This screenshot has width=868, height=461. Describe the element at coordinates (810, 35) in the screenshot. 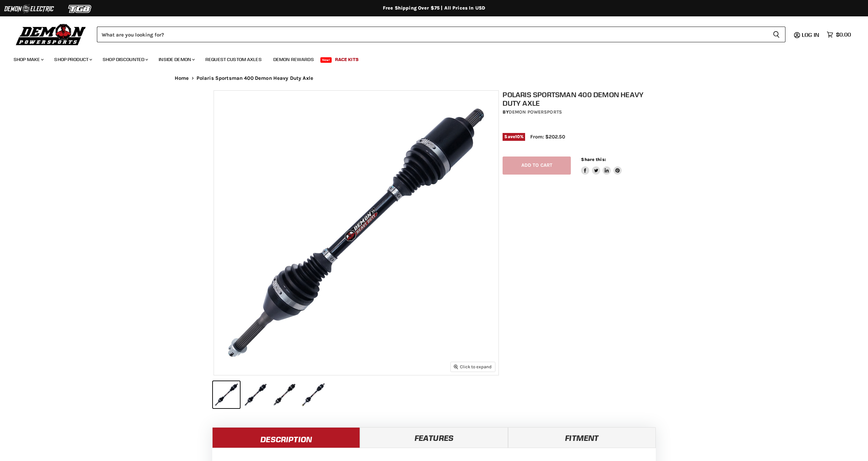

I see `span: Log in` at that location.